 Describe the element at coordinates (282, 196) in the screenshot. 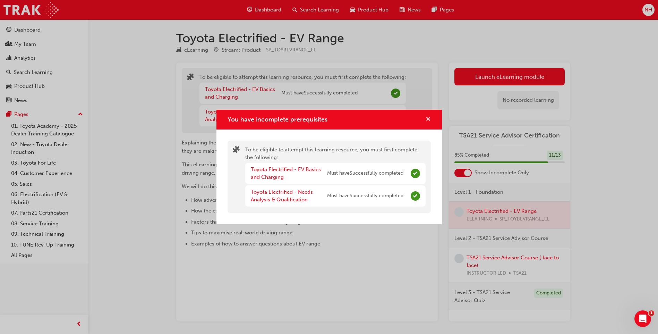

I see `a: Toyota Electrified - Needs Analysis & Qualification` at that location.